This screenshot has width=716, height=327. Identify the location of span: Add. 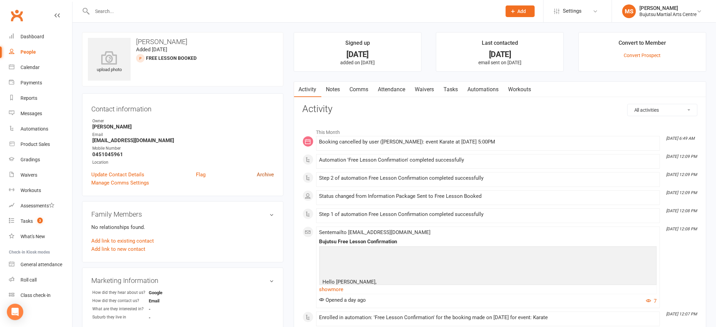
(522, 11).